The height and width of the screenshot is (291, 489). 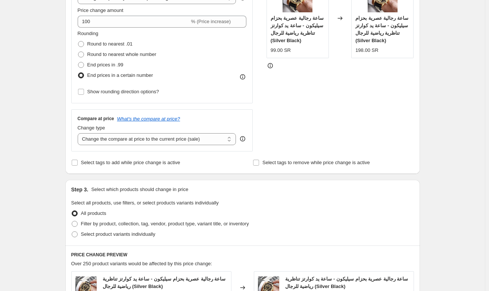 I want to click on span: Price change amount, so click(x=100, y=10).